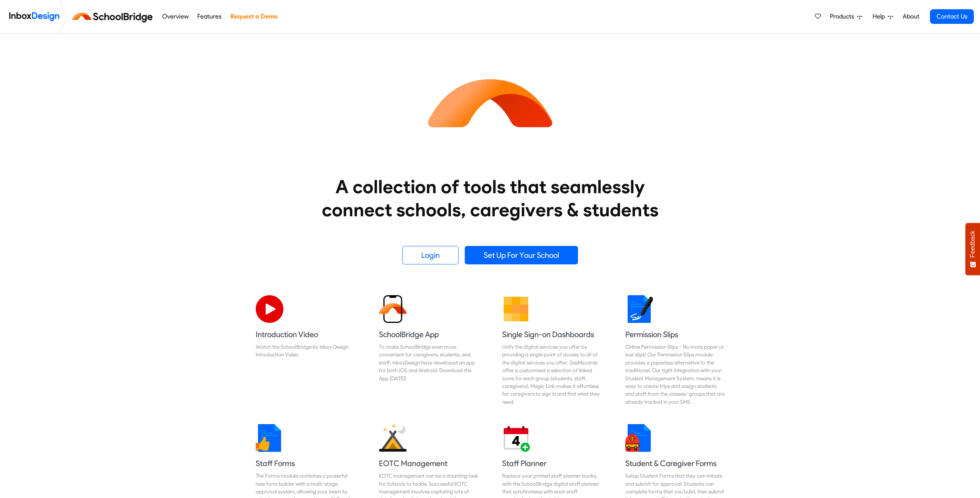 The image size is (980, 498). I want to click on h5: Single Sign-on Dashboards, so click(552, 335).